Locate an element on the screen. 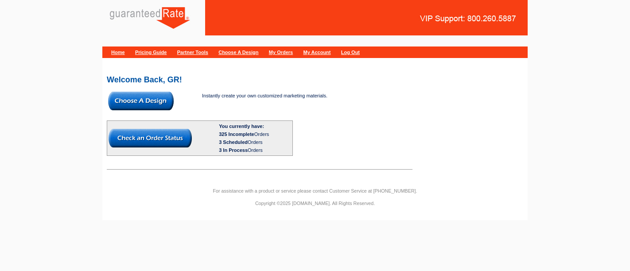 Image resolution: width=630 pixels, height=271 pixels. span: 325 Incomplete is located at coordinates (236, 134).